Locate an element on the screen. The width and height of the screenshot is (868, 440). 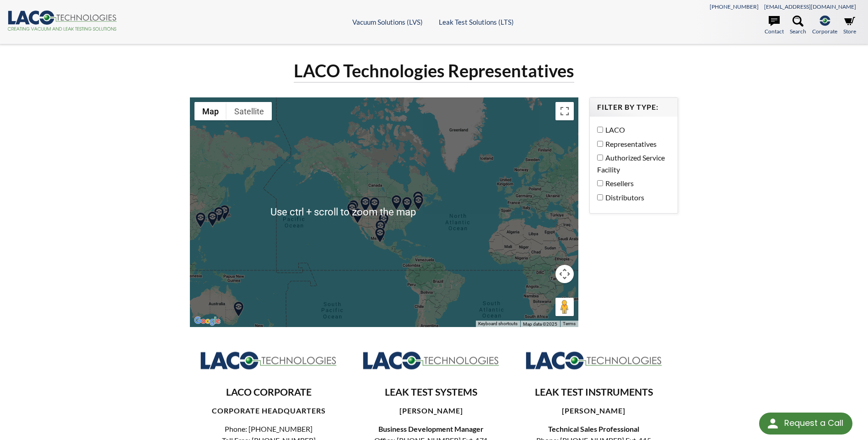
img: round button is located at coordinates (773, 424).